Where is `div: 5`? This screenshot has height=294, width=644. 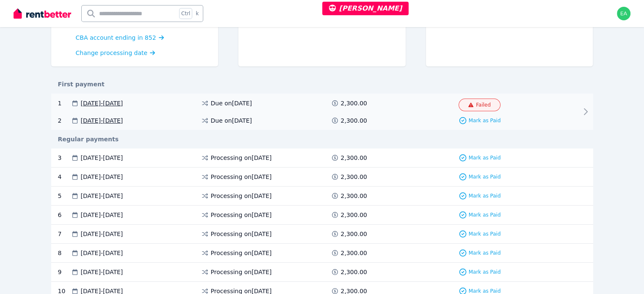 div: 5 is located at coordinates (64, 196).